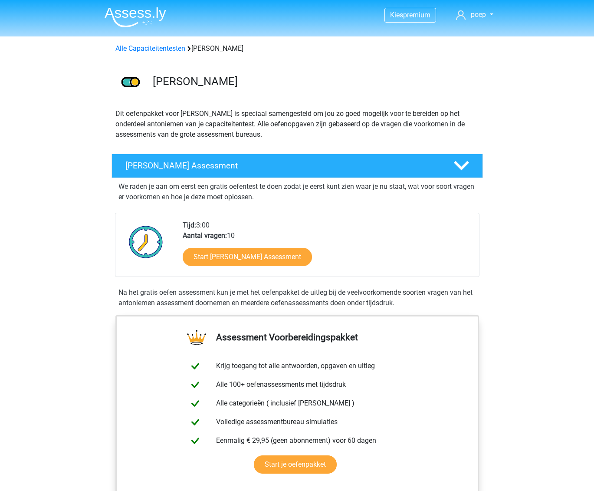 Image resolution: width=594 pixels, height=491 pixels. What do you see at coordinates (146, 242) in the screenshot?
I see `img: Klok` at bounding box center [146, 242].